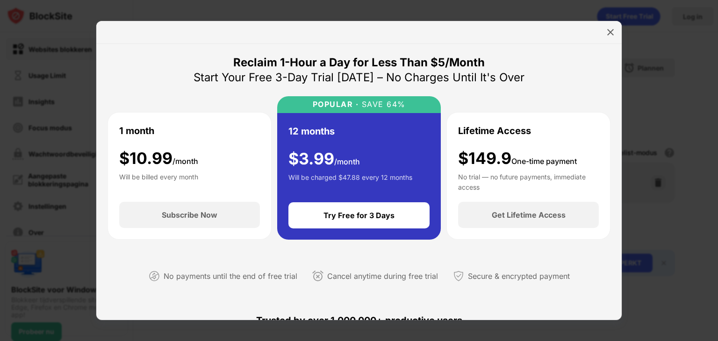 The height and width of the screenshot is (341, 718). Describe the element at coordinates (158, 181) in the screenshot. I see `div: Will be billed every month` at that location.